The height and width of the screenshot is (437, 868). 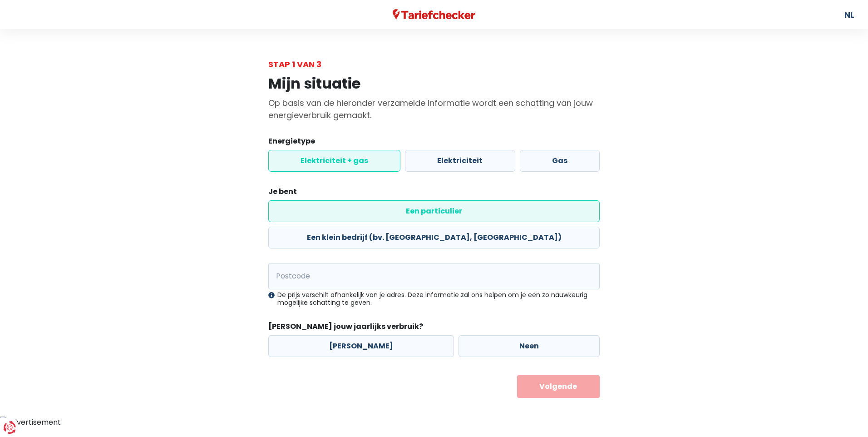 I want to click on legend: Energietype, so click(x=434, y=143).